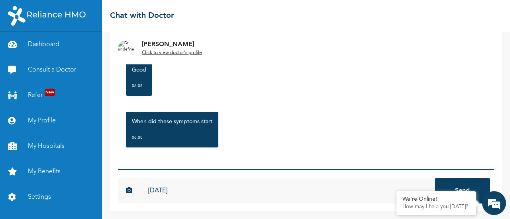 The image size is (510, 219). What do you see at coordinates (47, 16) in the screenshot?
I see `img: RelianceHMO's Logo` at bounding box center [47, 16].